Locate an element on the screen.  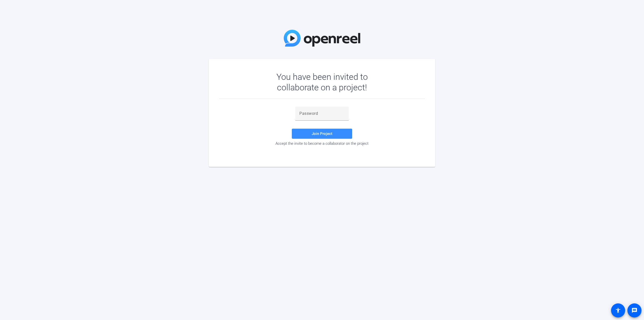
button: Join Project is located at coordinates (322, 134).